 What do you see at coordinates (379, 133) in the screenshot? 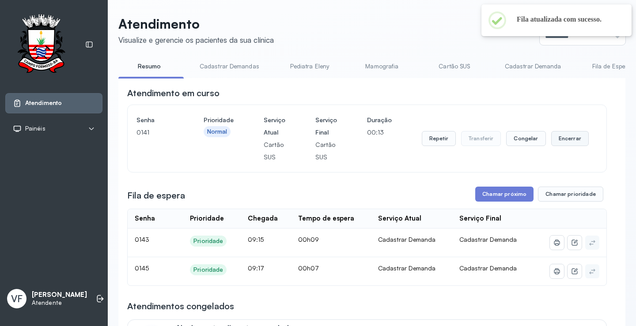
I see `p: 00:13` at bounding box center [379, 133].